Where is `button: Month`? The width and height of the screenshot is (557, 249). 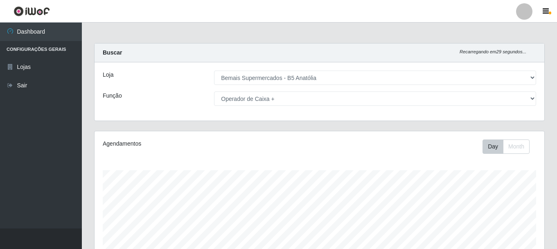
button: Month is located at coordinates (516, 146).